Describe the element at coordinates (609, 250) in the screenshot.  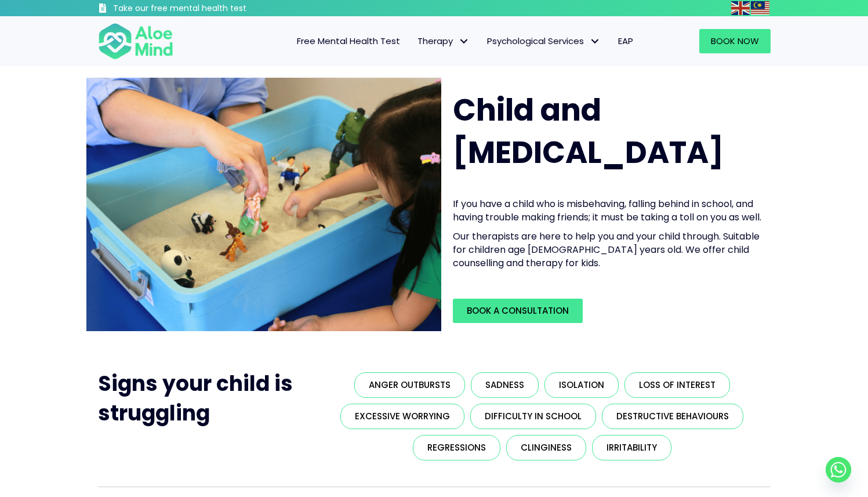
I see `p: Our therapists are here to help you and your child through. Suitable for children age [DEMOGRAPHI...` at that location.